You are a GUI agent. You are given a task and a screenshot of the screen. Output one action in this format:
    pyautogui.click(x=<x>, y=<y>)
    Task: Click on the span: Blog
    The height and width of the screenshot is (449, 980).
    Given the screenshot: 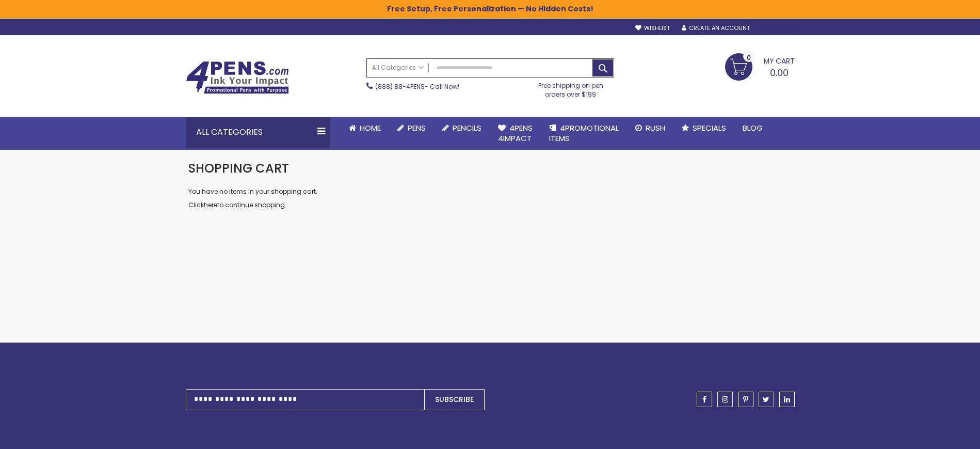 What is the action you would take?
    pyautogui.click(x=752, y=127)
    